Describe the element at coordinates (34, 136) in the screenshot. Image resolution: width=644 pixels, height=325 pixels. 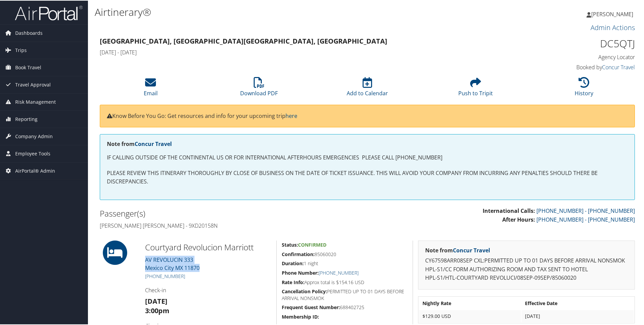
I see `span: Company Admin` at that location.